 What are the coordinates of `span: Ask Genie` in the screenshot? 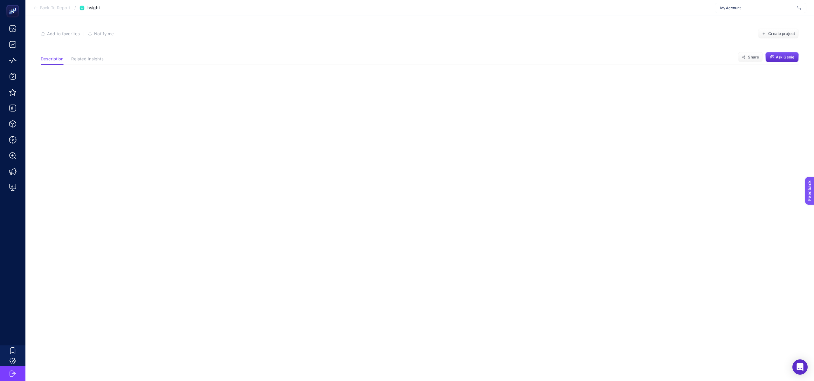 It's located at (785, 57).